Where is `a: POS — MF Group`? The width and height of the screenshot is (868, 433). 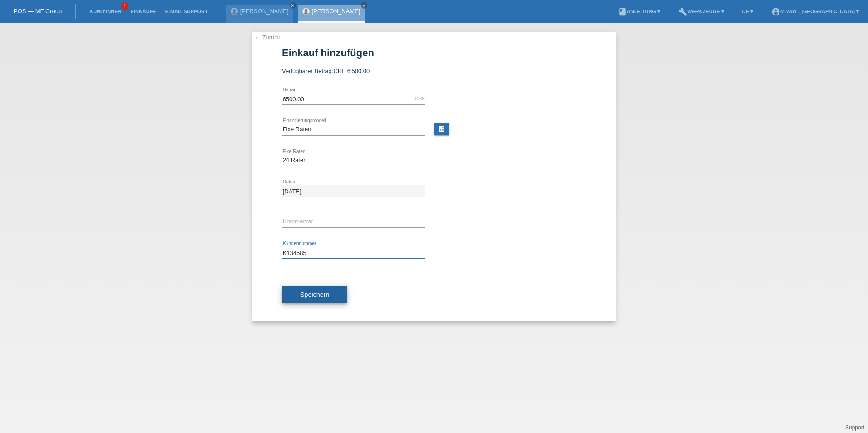
a: POS — MF Group is located at coordinates (38, 11).